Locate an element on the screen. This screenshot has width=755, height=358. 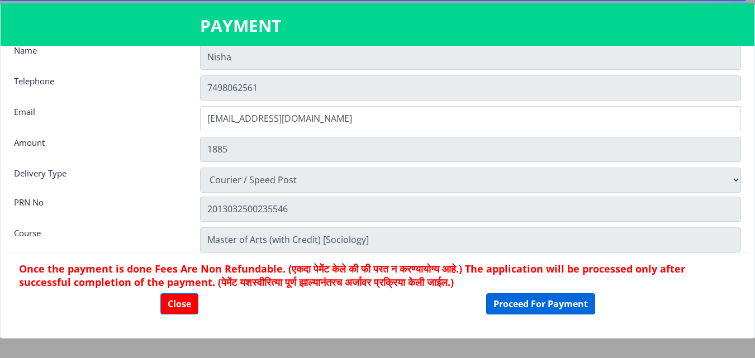
h6: Once the payment is done Fees Are Non Refundable. (एकदा पेमेंट केले की फी परत न करण्यायोग्य आहे.)... is located at coordinates (377, 275).